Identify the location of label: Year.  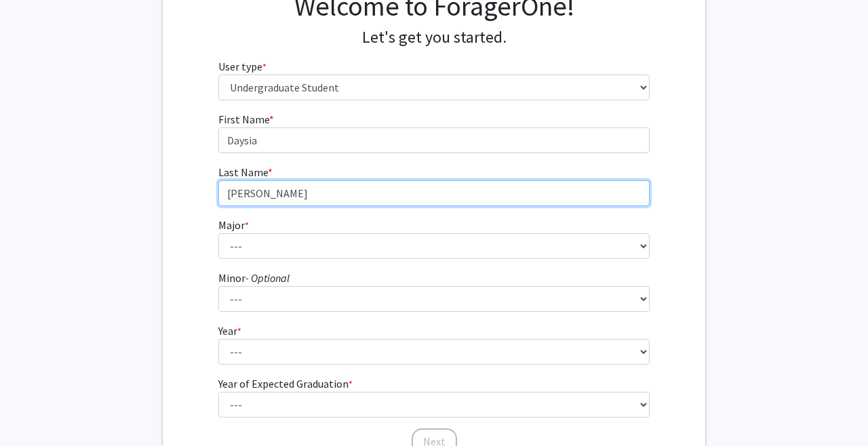
(230, 331).